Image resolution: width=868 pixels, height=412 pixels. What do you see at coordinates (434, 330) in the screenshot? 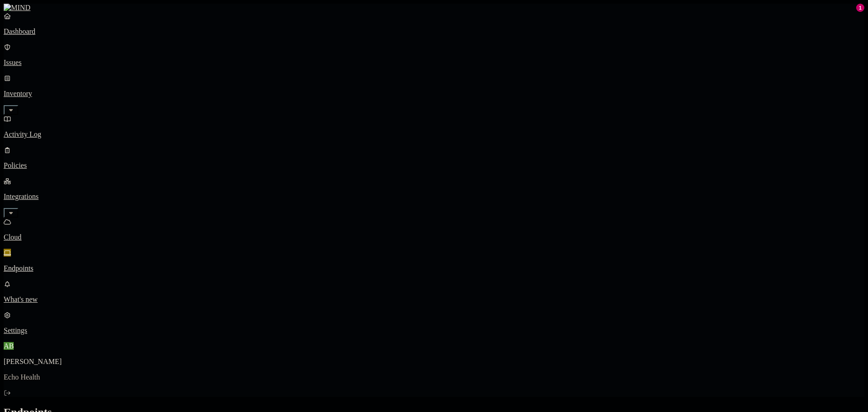
I see `p: Settings` at bounding box center [434, 330].